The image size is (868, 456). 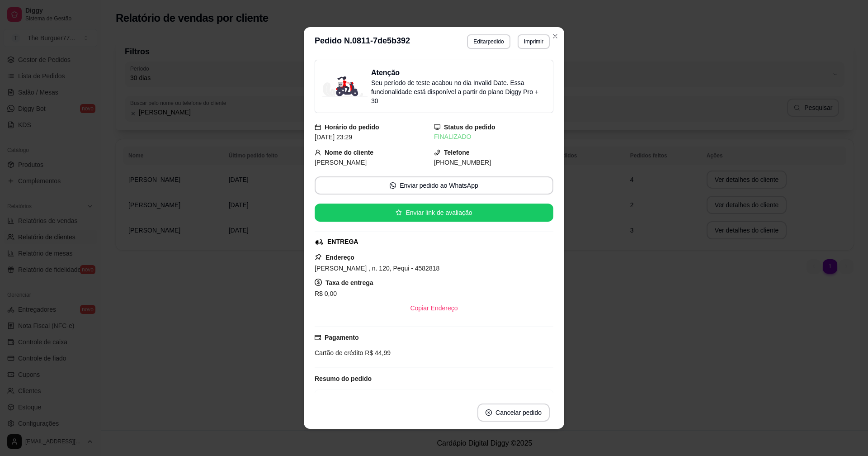 I want to click on p: Seu período de teste acabou no dia Invalid Date . Essa funcionalidade está disponível a partir do..., so click(x=459, y=92).